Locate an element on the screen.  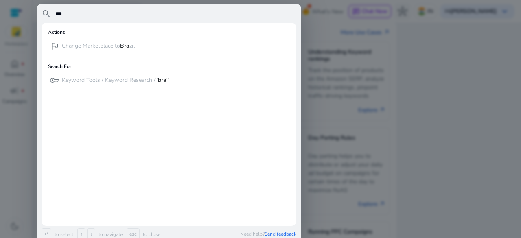
h6: Actions is located at coordinates (57, 32).